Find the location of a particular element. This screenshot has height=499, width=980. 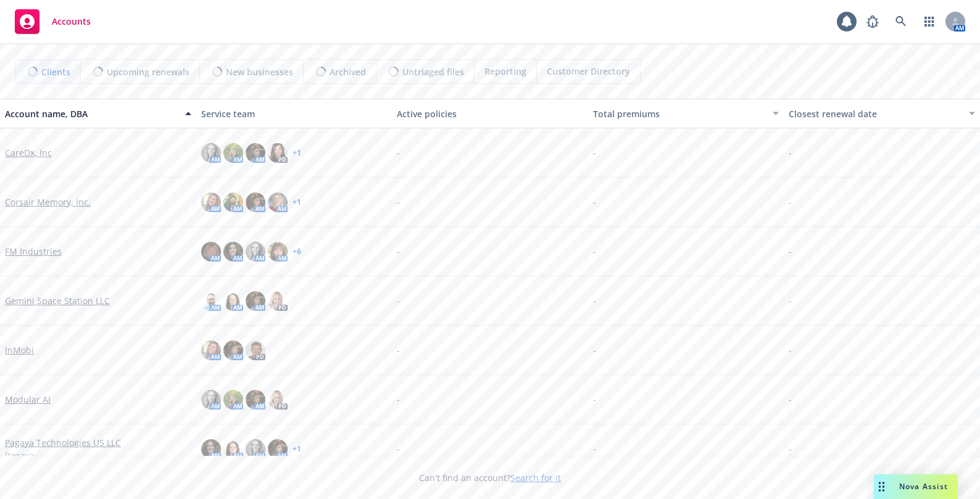

a: FM Industries is located at coordinates (33, 251).